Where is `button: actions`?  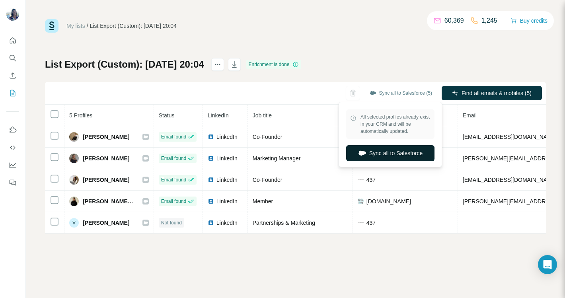 button: actions is located at coordinates (218, 64).